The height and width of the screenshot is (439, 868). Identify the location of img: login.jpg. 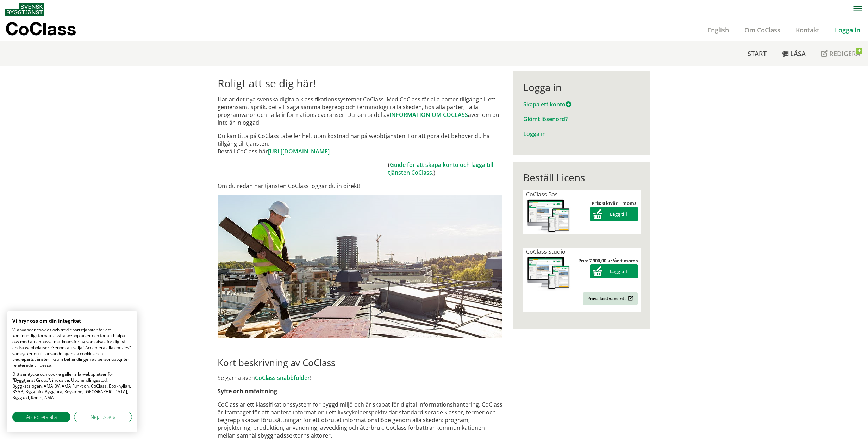
(360, 267).